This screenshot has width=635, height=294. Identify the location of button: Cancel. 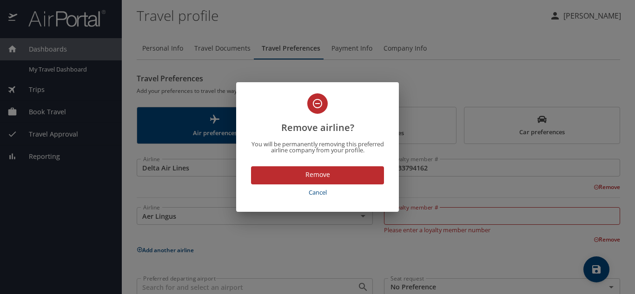
(318, 193).